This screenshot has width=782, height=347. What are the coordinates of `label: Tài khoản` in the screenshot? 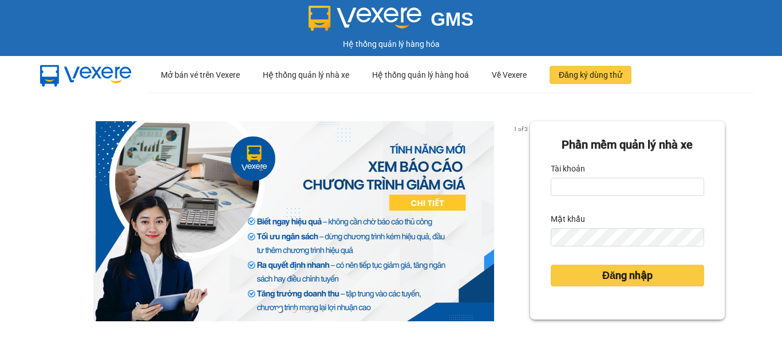 It's located at (568, 169).